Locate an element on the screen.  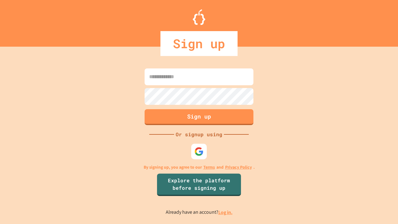
a: Log in. is located at coordinates (226, 212).